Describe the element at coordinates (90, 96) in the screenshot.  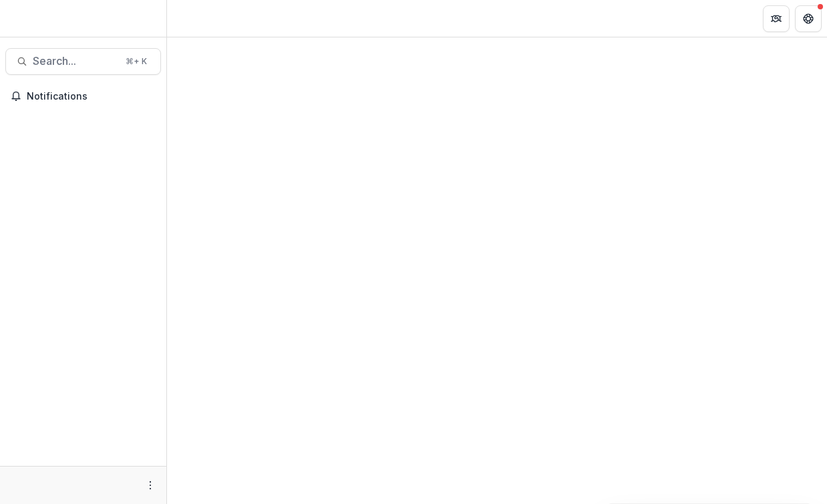
I see `span: Notifications` at that location.